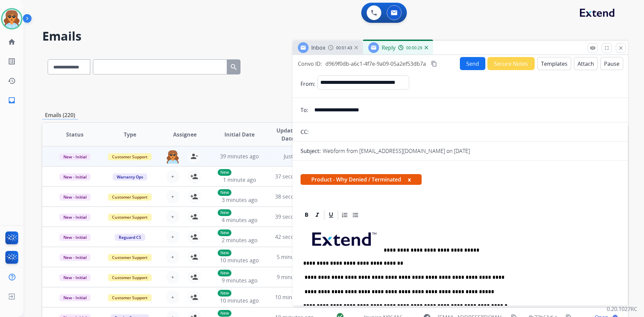  What do you see at coordinates (331, 216) in the screenshot?
I see `div: Underline` at bounding box center [331, 216].